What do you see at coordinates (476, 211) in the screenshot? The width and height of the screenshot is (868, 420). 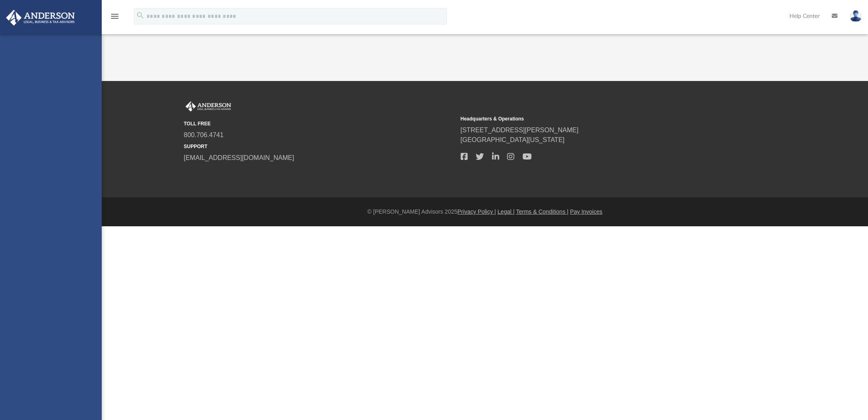 I see `a: Privacy Policy |` at bounding box center [476, 211].